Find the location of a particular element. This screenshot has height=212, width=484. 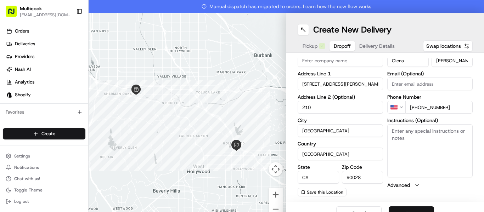

button: Zoom in is located at coordinates (276, 195).